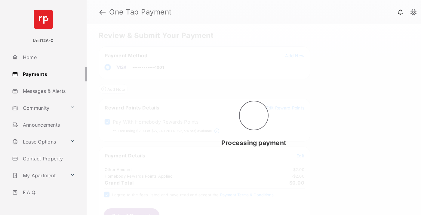  Describe the element at coordinates (48, 74) in the screenshot. I see `a: Payments` at that location.